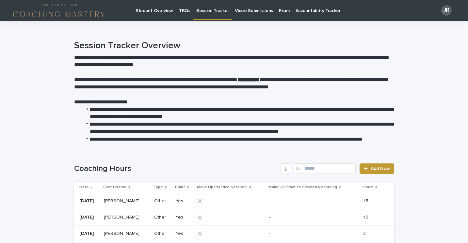 The width and height of the screenshot is (468, 243). Describe the element at coordinates (180, 187) in the screenshot. I see `p: Paid?` at that location.